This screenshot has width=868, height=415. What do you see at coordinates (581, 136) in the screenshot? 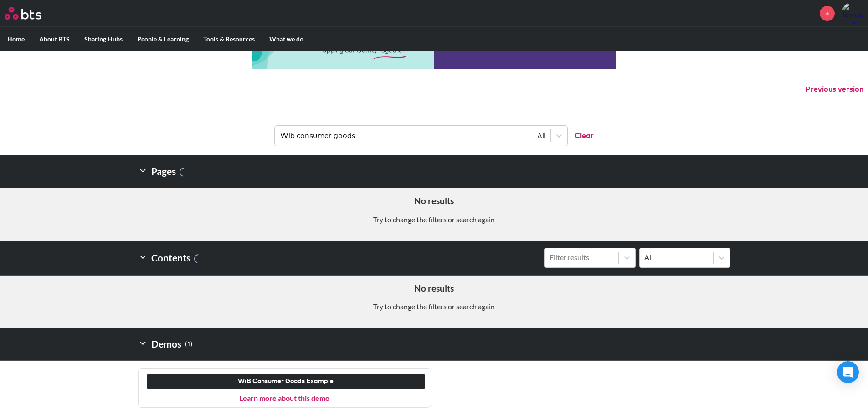
I see `button: Clear` at bounding box center [581, 136].